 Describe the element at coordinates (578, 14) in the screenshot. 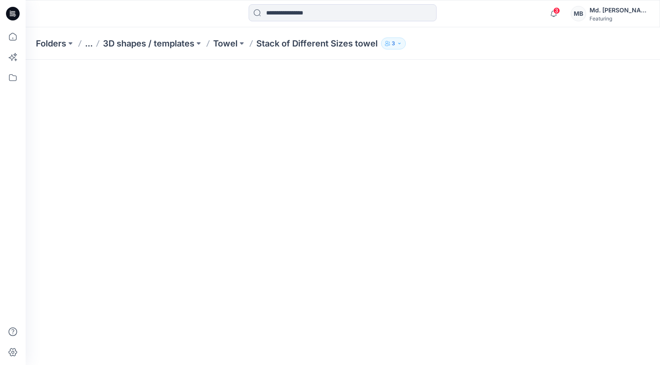

I see `div: MB` at that location.